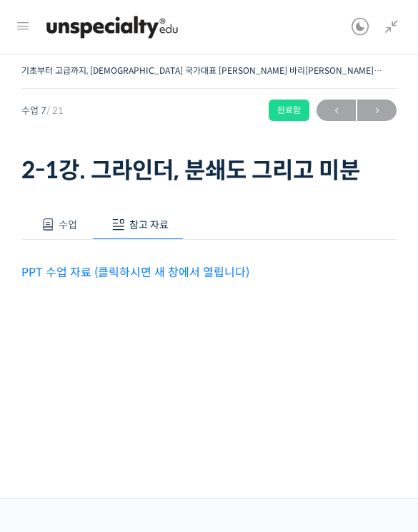 This screenshot has width=418, height=532. Describe the element at coordinates (288, 111) in the screenshot. I see `div: 완료함` at that location.